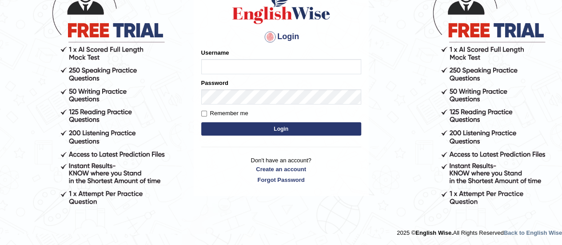 Image resolution: width=562 pixels, height=245 pixels. Describe the element at coordinates (225, 113) in the screenshot. I see `label: Remember me` at that location.